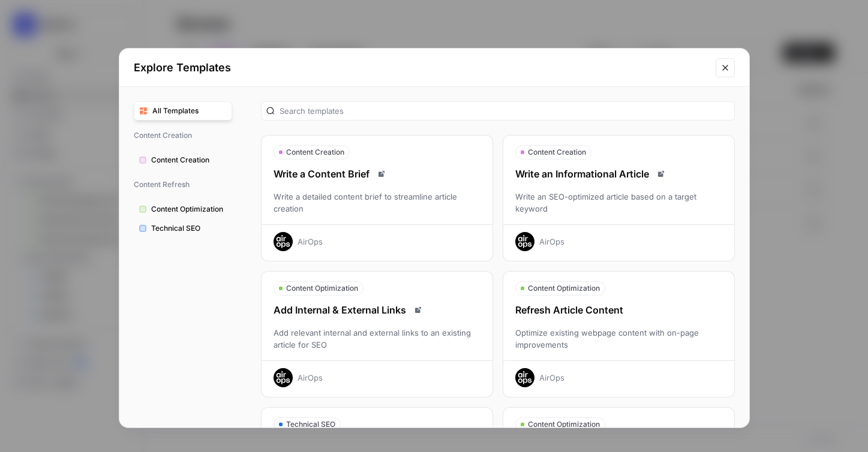  What do you see at coordinates (183, 209) in the screenshot?
I see `button: Content Optimization` at bounding box center [183, 209].